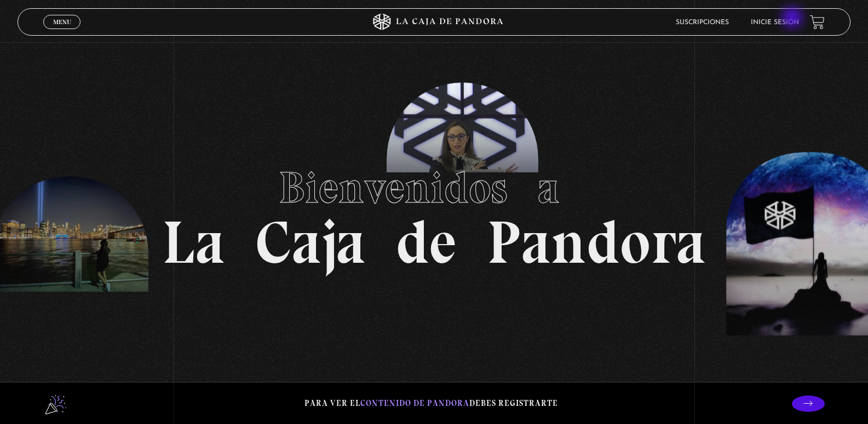  Describe the element at coordinates (434, 212) in the screenshot. I see `h1: La Caja de Pandora` at that location.